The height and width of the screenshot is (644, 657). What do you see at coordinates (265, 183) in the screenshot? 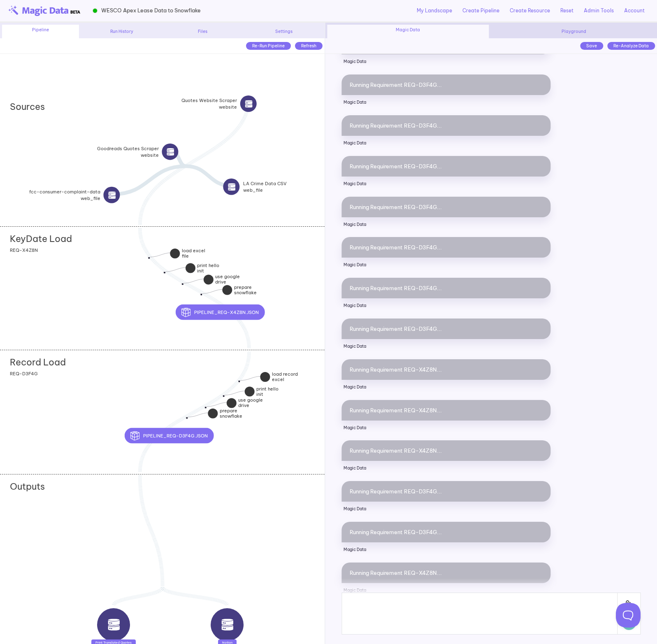
I see `strong: LA Crime Data CSV` at bounding box center [265, 183].